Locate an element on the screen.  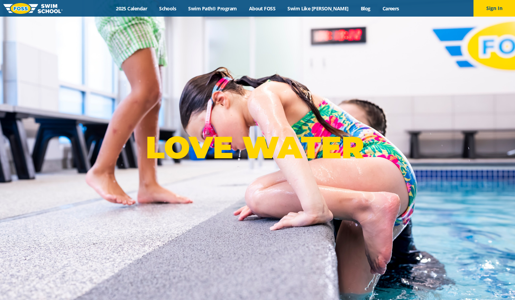
img: FOSS Swim School Logo is located at coordinates (33, 8).